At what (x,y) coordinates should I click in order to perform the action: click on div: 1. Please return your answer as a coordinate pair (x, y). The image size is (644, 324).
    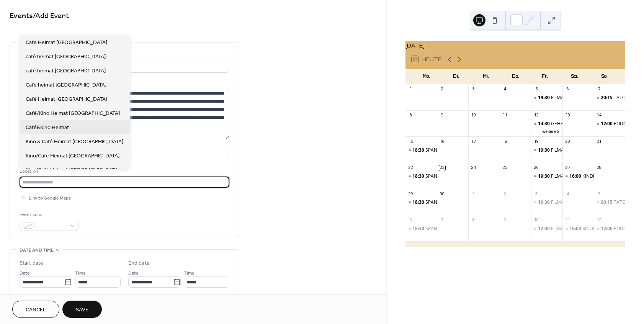
    Looking at the image, I should click on (410, 89).